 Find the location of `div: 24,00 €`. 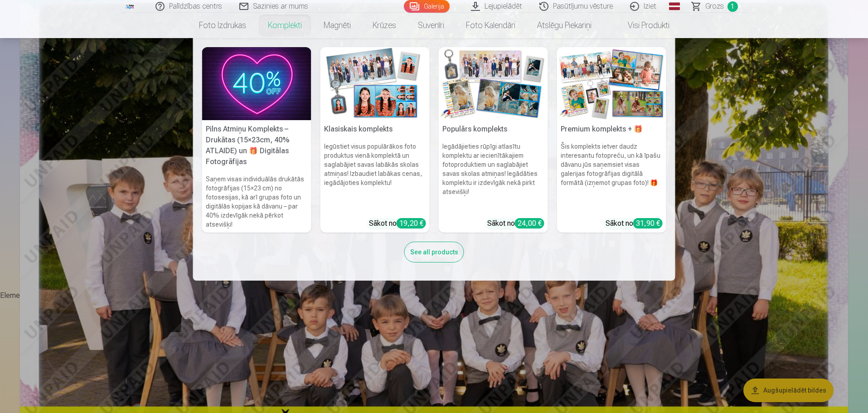

div: 24,00 € is located at coordinates (530, 223).